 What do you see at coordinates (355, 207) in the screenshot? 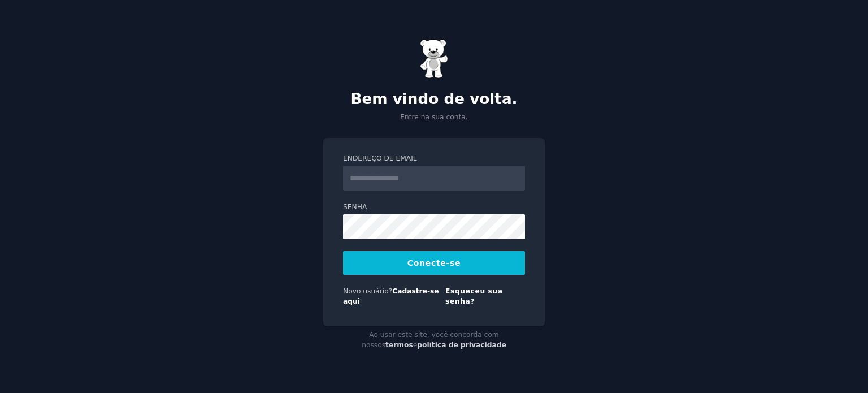
I see `font: Senha` at bounding box center [355, 207].